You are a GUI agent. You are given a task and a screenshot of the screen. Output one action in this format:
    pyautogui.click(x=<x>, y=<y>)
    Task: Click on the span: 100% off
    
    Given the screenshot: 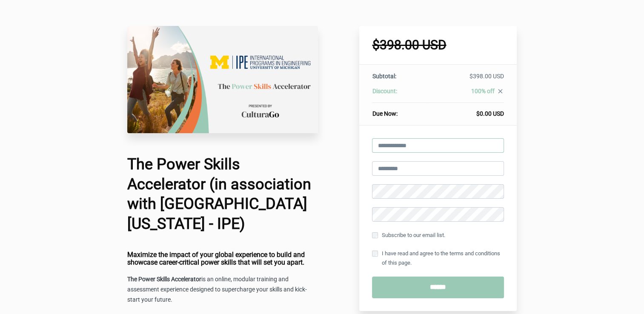 What is the action you would take?
    pyautogui.click(x=483, y=91)
    